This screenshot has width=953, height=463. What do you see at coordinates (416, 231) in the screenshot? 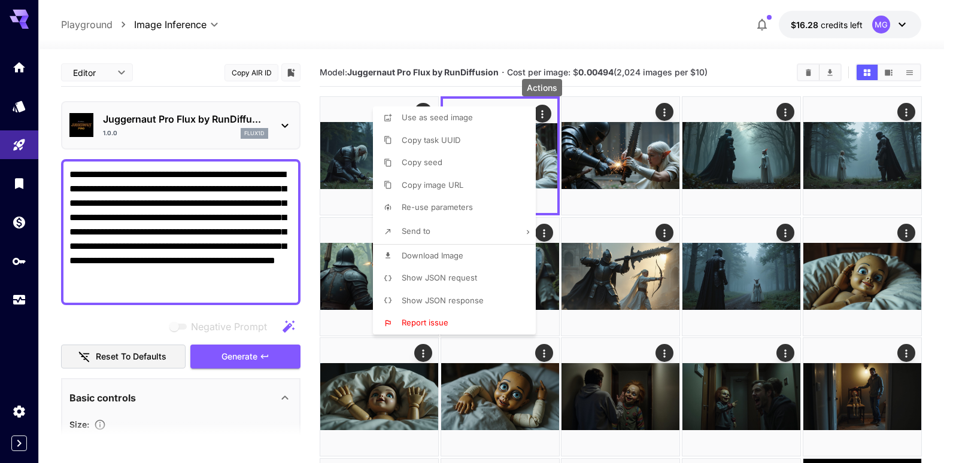
I see `span: Send to` at bounding box center [416, 231].